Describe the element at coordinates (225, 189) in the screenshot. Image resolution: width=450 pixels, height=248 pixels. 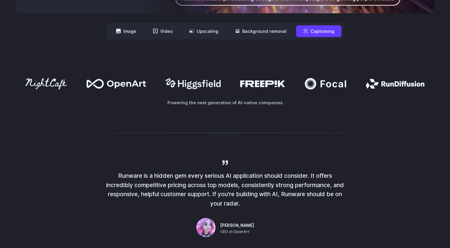
I see `p: Runware is a hidden gem every serious AI application should consider. It offers incredibly compet...` at that location.